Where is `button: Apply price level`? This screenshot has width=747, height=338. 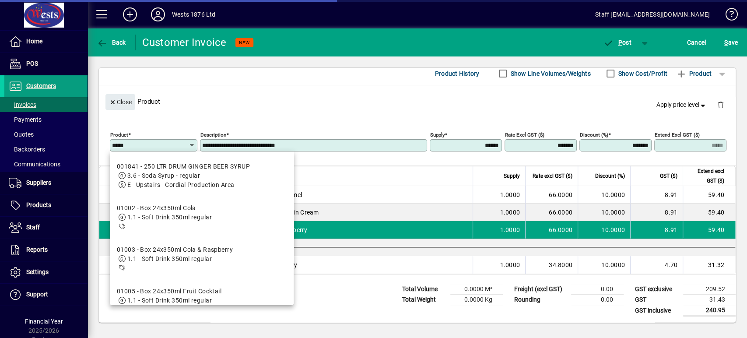 button: Apply price level is located at coordinates (682, 105).